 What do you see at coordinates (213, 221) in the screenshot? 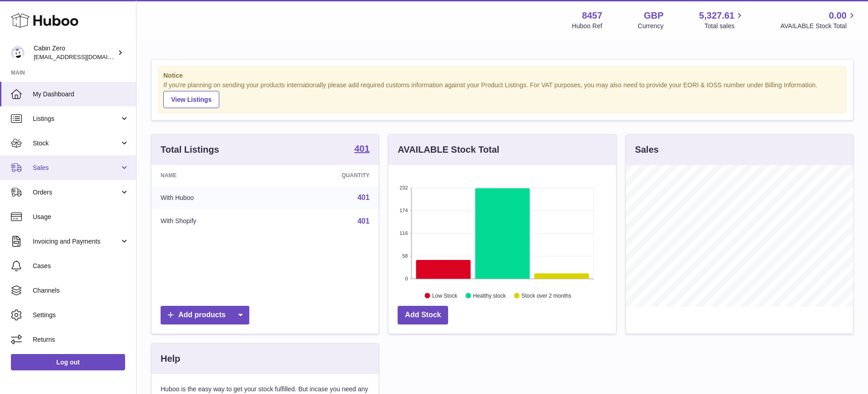
I see `td: With Shopify` at bounding box center [213, 221].